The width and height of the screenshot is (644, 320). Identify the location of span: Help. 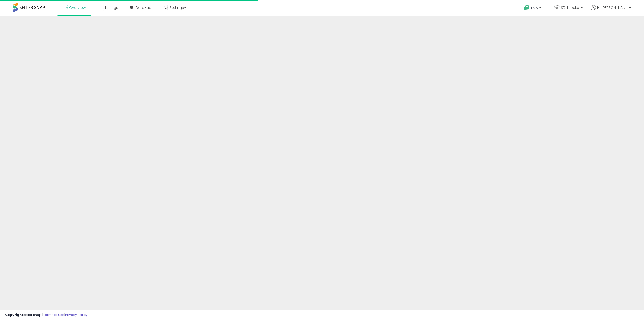
(534, 8).